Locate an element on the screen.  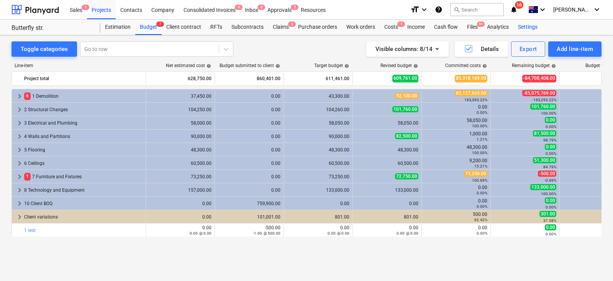
button: Export is located at coordinates (528, 49).